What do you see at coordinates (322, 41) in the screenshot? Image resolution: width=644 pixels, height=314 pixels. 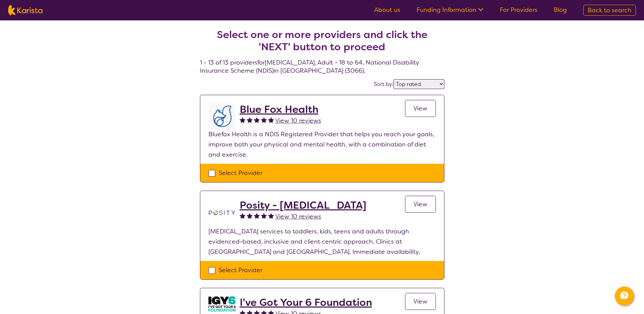 I see `h2: Select one or more providers and click the 'NEXT' button to proceed` at bounding box center [322, 41].